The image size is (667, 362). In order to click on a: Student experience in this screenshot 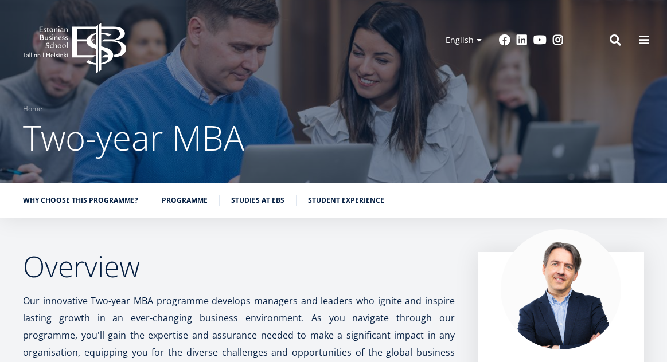, I will do `click(346, 201)`.